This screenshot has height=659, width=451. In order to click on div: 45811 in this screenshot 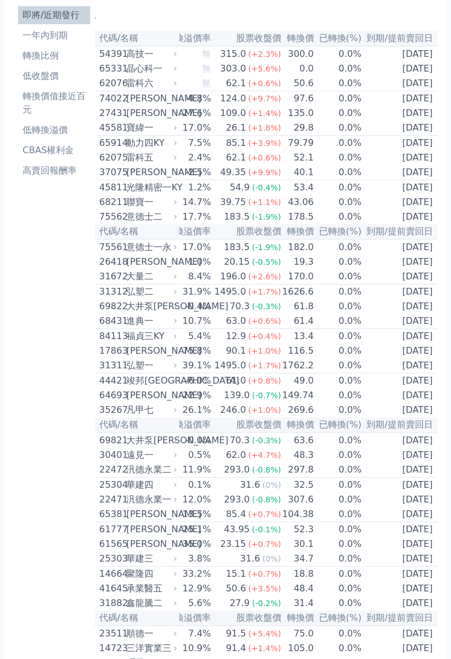, I will do `click(111, 188)`.